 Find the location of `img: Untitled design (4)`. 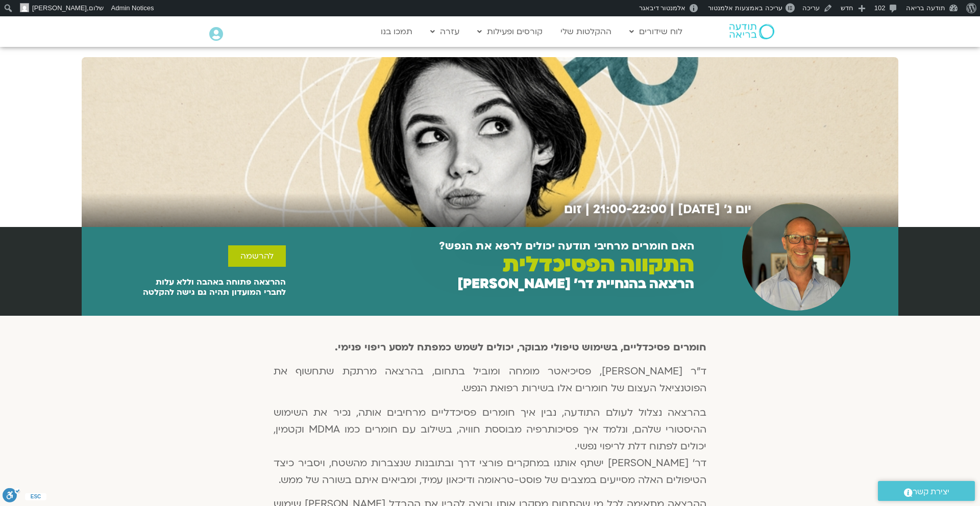

img: Untitled design (4) is located at coordinates (796, 257).